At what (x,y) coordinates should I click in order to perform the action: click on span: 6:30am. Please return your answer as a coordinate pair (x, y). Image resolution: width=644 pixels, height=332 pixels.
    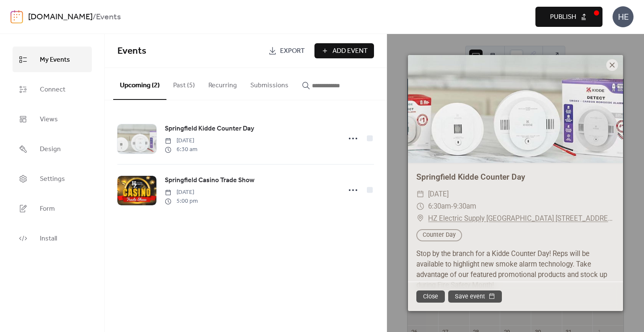
    Looking at the image, I should click on (439, 206).